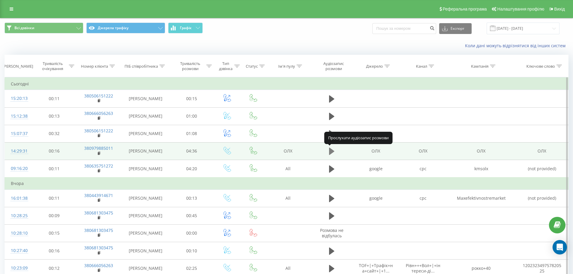  What do you see at coordinates (126, 28) in the screenshot?
I see `button: Джерела трафіку` at bounding box center [126, 28].